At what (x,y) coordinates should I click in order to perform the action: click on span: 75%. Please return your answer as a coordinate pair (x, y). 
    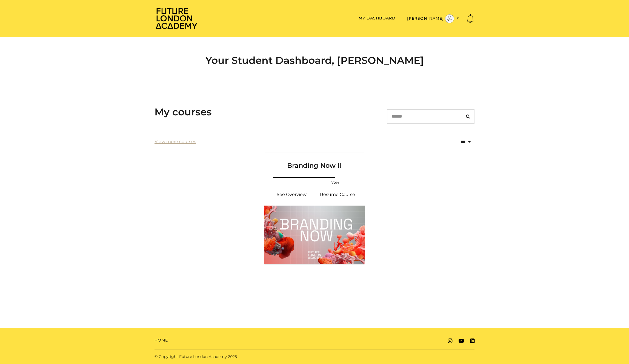
    Looking at the image, I should click on (335, 182).